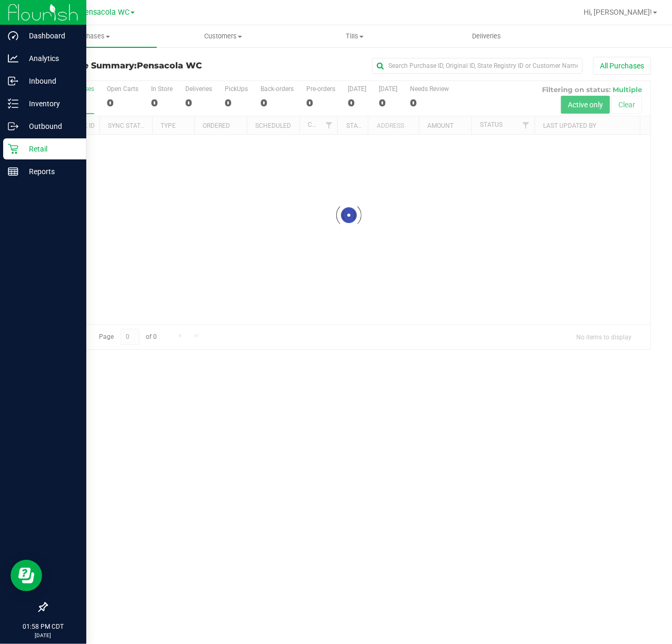 Image resolution: width=672 pixels, height=644 pixels. I want to click on span: Purchases, so click(91, 37).